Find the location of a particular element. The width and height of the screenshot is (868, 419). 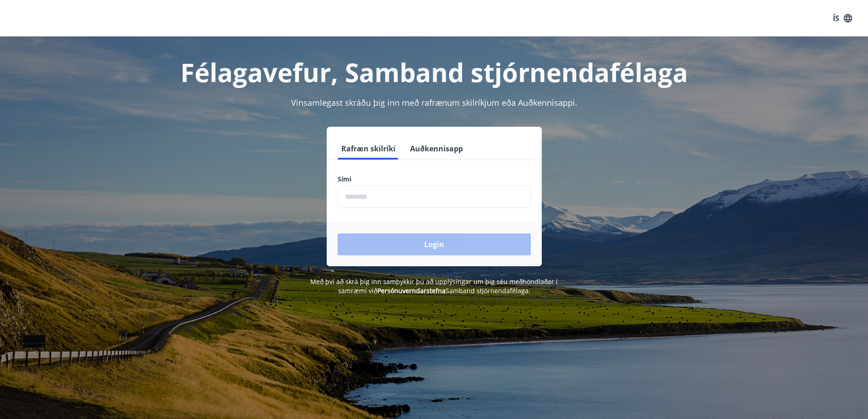

label: Sími is located at coordinates (434, 179).